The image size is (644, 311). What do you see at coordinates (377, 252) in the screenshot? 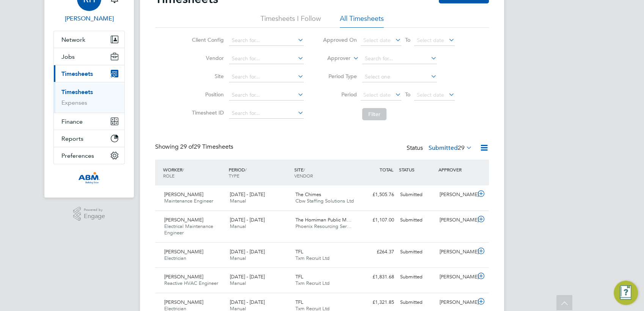
I see `div: £264.37` at bounding box center [377, 252].